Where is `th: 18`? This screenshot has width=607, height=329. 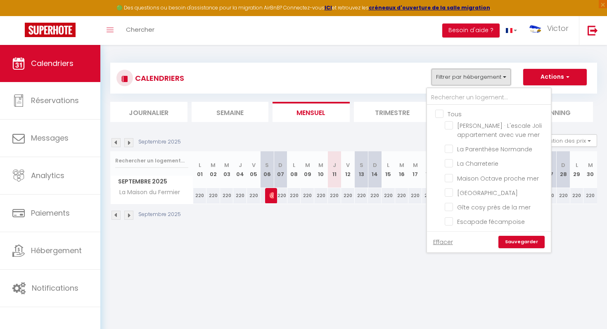
th: 18 is located at coordinates (428, 170).